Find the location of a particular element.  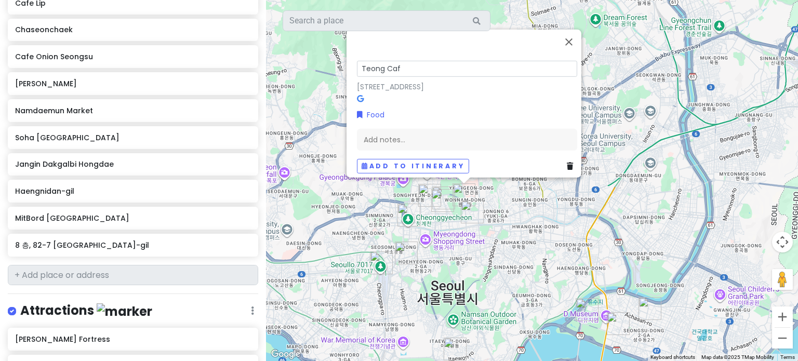

h6: Jangin Dakgalbi Hongdae is located at coordinates (133, 164).